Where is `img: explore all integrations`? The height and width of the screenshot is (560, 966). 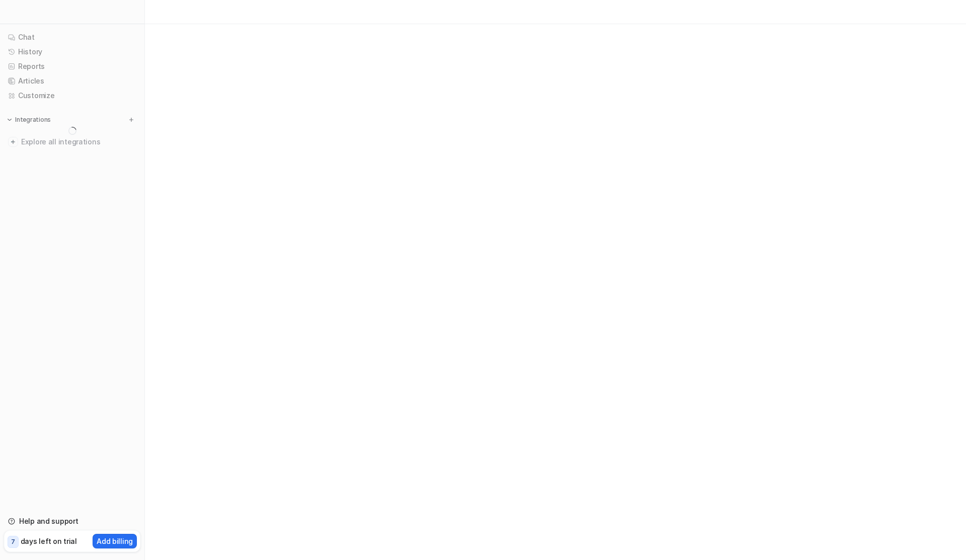 img: explore all integrations is located at coordinates (13, 142).